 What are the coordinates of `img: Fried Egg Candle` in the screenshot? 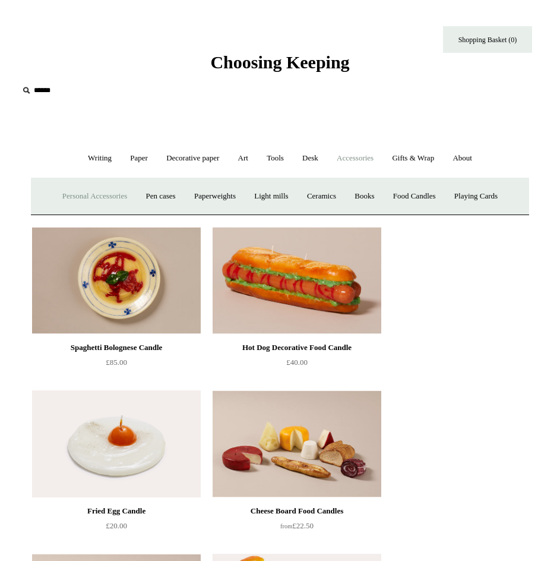 It's located at (116, 444).